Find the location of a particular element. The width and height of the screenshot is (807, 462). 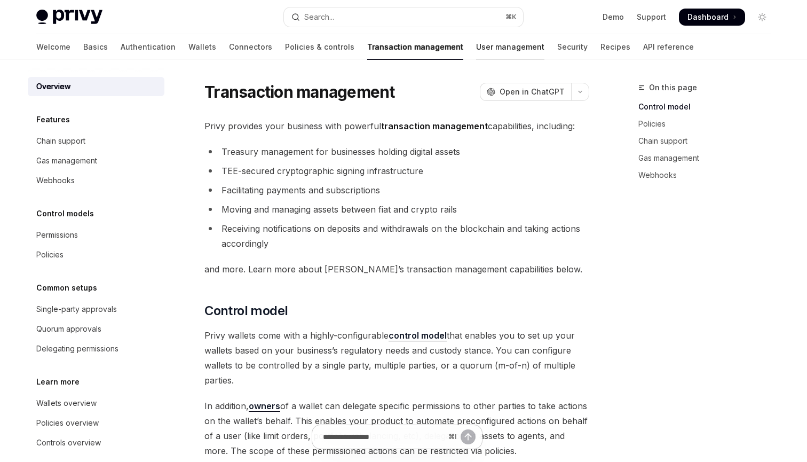

a: Welcome is located at coordinates (53, 47).